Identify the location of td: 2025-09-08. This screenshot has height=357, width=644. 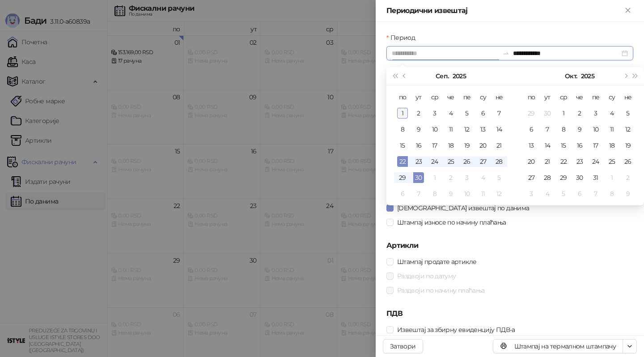
(402, 129).